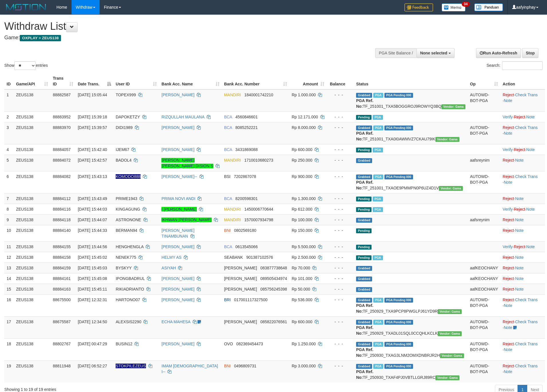  I want to click on span: Rp 600.000, so click(302, 149).